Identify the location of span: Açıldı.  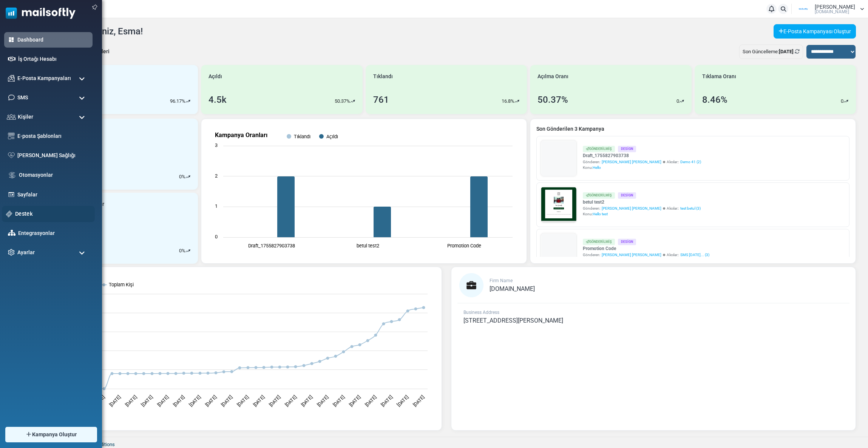
(215, 76).